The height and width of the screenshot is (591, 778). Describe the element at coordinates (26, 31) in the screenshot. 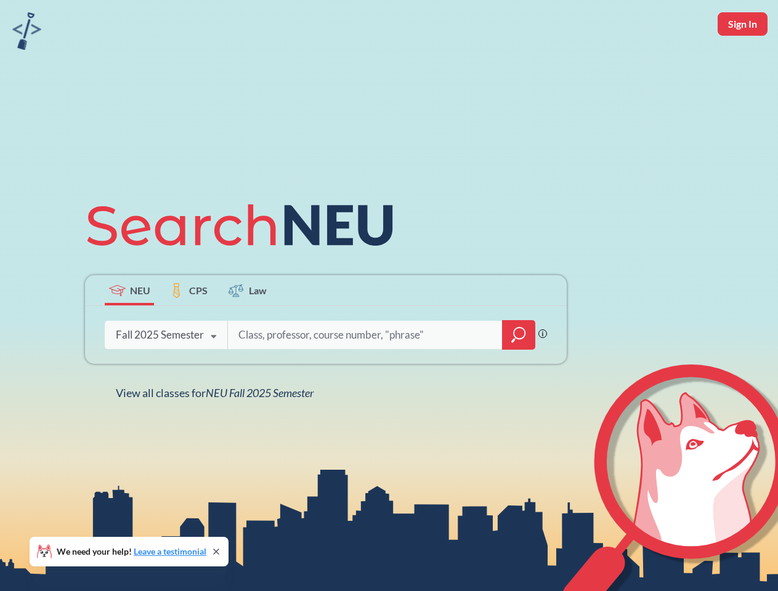

I see `img: sandbox logo` at that location.